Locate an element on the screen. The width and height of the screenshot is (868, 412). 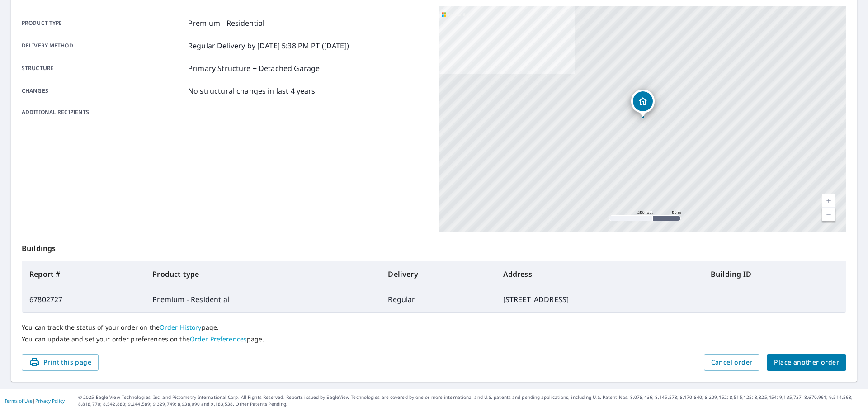
a: Order History is located at coordinates (181, 327).